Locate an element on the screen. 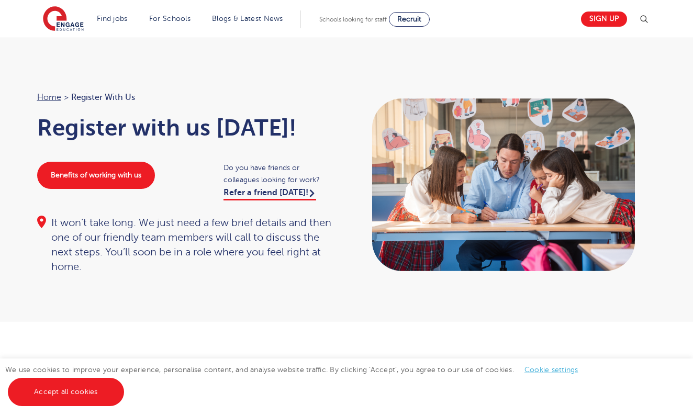 This screenshot has width=693, height=415. nav: breadcrumb is located at coordinates (187, 97).